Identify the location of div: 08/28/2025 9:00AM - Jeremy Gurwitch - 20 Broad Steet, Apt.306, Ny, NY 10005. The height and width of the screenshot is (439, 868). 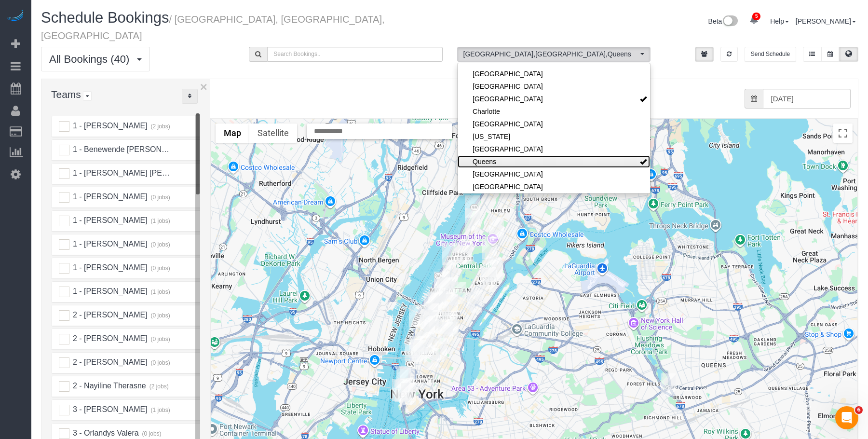
(408, 394).